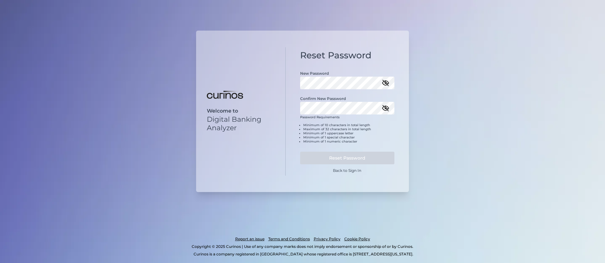 Image resolution: width=605 pixels, height=263 pixels. Describe the element at coordinates (348, 158) in the screenshot. I see `button: Reset Password` at that location.